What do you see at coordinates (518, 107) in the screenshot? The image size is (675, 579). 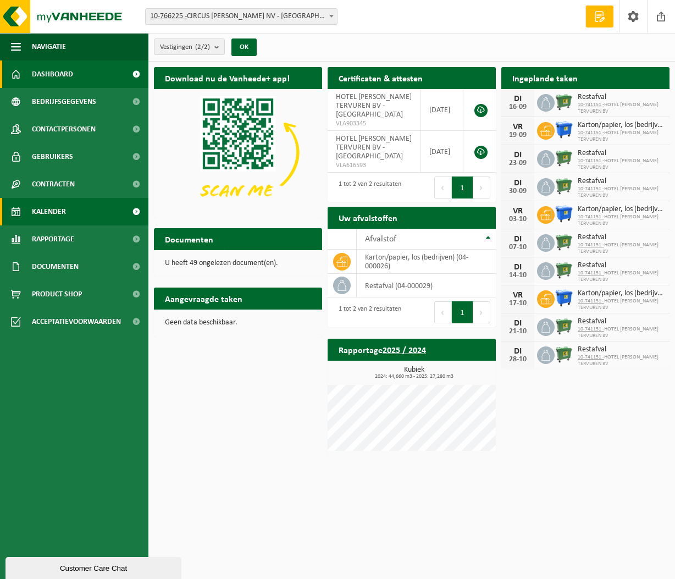 I see `div: 16-09` at bounding box center [518, 107].